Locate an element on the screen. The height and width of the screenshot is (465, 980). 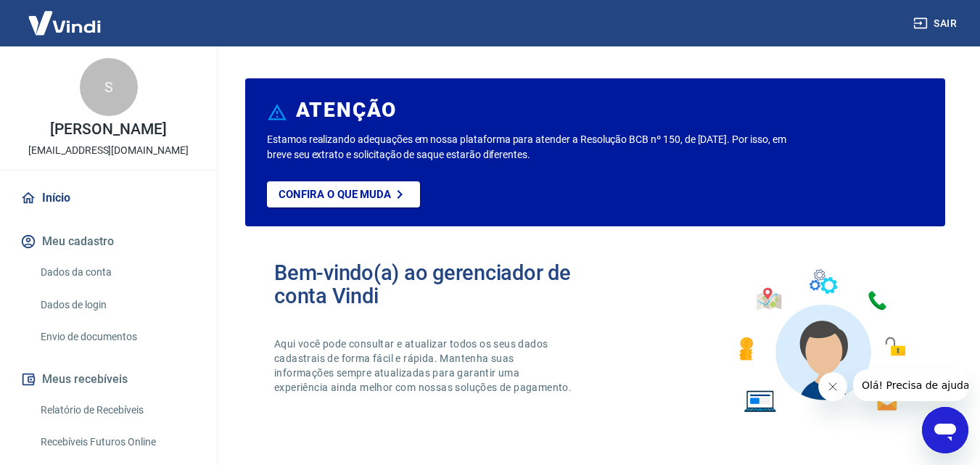
span: Olá! Precisa de ajuda? is located at coordinates (65, 16).